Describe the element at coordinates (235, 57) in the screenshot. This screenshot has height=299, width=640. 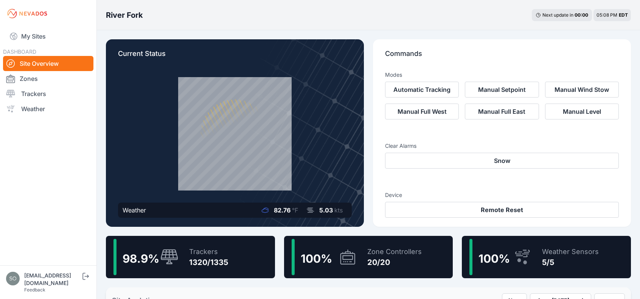
I see `p: Current Status` at that location.